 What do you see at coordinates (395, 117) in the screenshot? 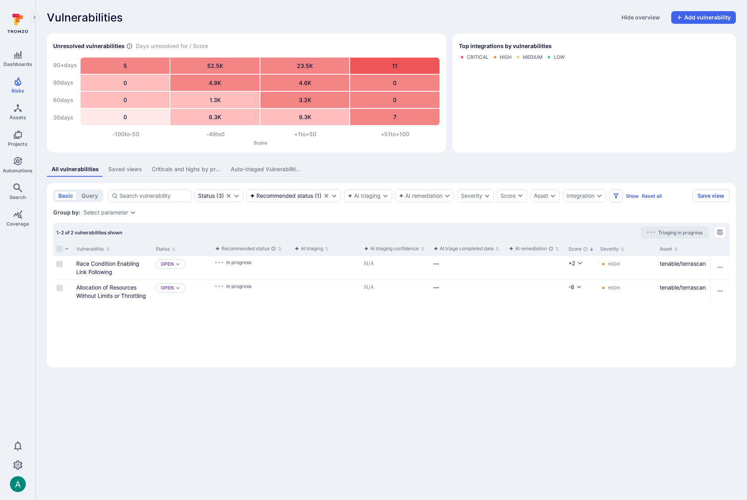
I see `div: 7` at bounding box center [395, 117].